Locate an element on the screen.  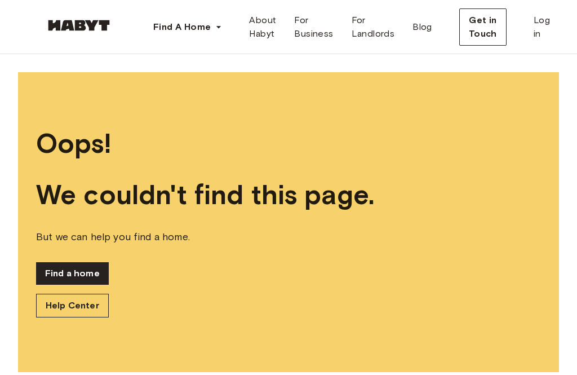
button: Find A Home is located at coordinates (188, 27).